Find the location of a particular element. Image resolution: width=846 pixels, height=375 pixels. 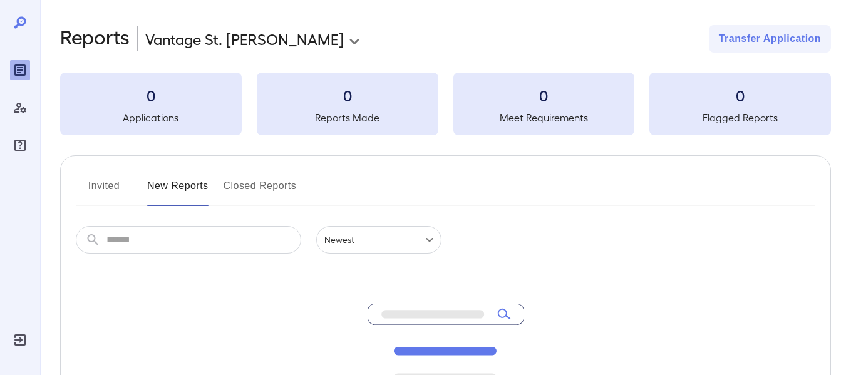

button: Closed Reports is located at coordinates (260, 191).